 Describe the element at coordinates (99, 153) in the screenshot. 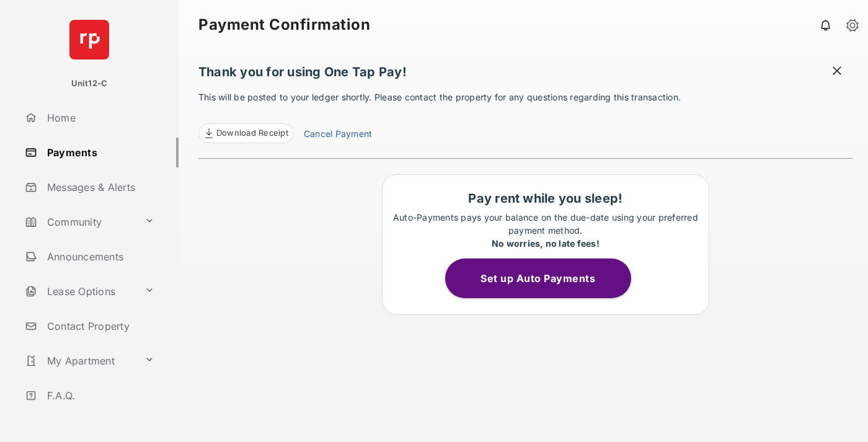

I see `a: Payments` at that location.